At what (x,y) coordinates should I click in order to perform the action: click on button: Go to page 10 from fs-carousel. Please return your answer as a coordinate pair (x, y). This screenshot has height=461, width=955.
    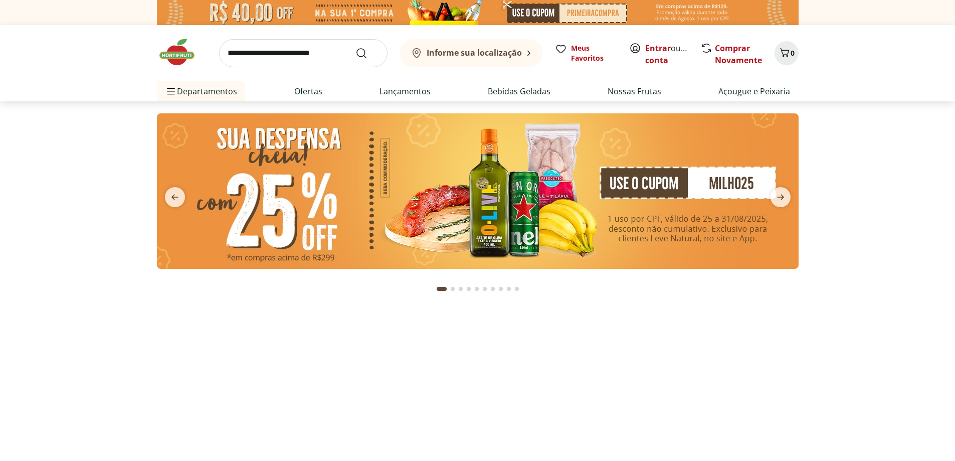
    Looking at the image, I should click on (517, 289).